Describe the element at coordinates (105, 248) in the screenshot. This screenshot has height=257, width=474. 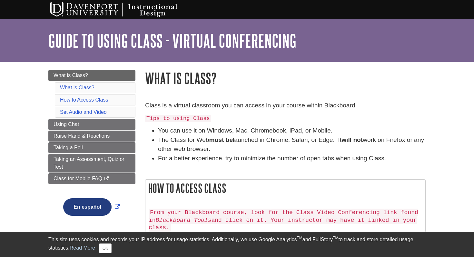
I see `button: Close` at that location.